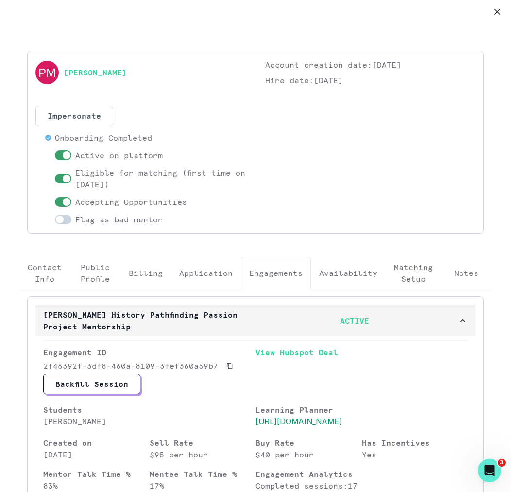 The height and width of the screenshot is (492, 511). What do you see at coordinates (45, 273) in the screenshot?
I see `p: Contact Info` at bounding box center [45, 273].